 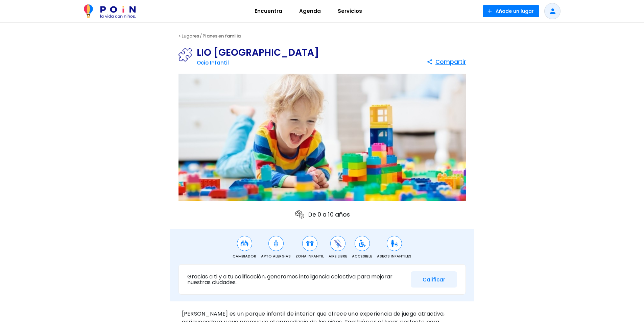 I want to click on img: ages icon, so click(x=300, y=214).